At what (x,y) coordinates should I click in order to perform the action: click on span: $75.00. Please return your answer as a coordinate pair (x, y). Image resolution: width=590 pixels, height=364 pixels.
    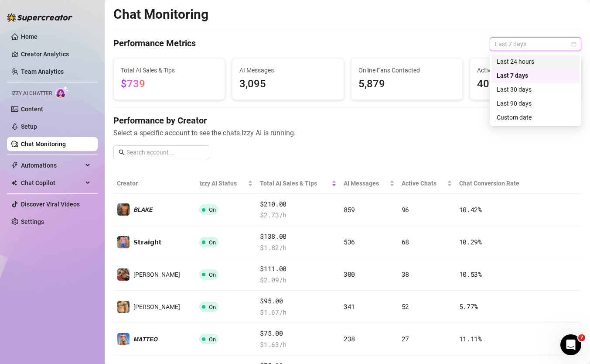
    Looking at the image, I should click on (298, 333).